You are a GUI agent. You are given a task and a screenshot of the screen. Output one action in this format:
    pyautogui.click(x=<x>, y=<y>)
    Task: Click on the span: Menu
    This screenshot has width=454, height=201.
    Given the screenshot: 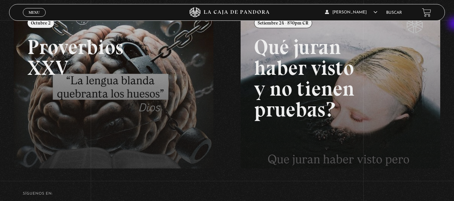 What is the action you would take?
    pyautogui.click(x=34, y=12)
    